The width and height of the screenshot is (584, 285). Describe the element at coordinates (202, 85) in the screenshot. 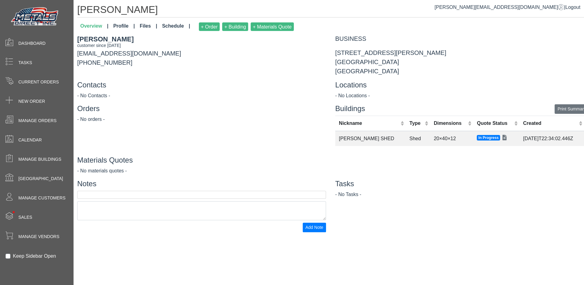

I see `h4: Contacts` at that location.